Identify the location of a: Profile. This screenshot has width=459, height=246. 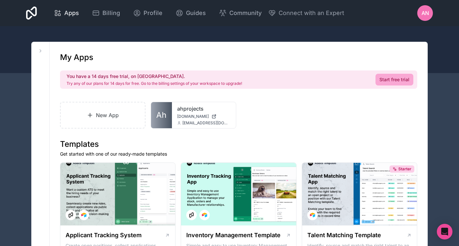
(148, 13).